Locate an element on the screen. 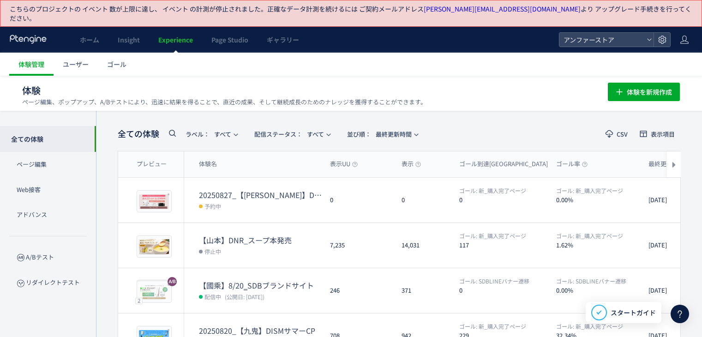 This screenshot has height=337, width=702. span: 全ての体験 is located at coordinates (138, 134).